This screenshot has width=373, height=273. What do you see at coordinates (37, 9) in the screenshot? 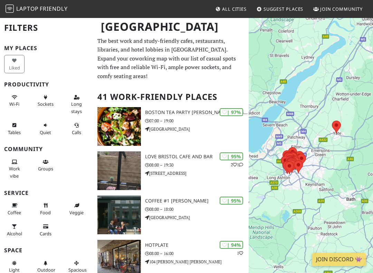
I see `a: LaptopFriendly LaptopFriendly` at bounding box center [37, 9].